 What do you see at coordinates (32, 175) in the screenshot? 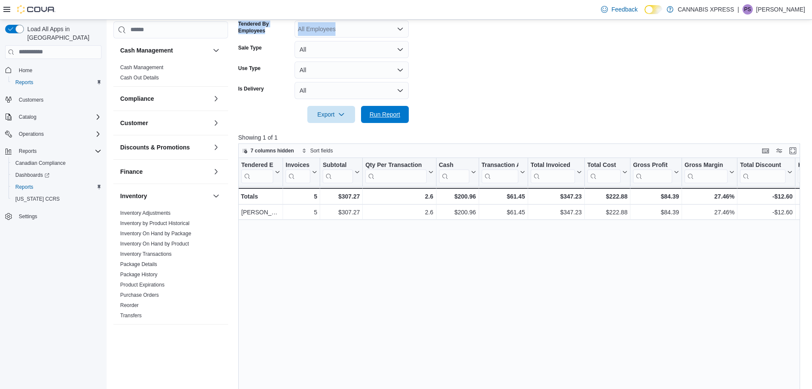
I see `span: Dashboards` at bounding box center [32, 175].